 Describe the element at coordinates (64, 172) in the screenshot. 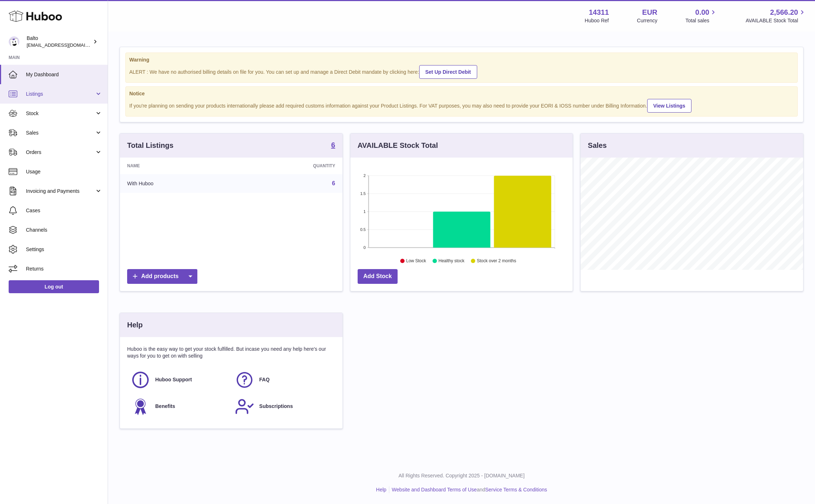

I see `span: Usage` at that location.